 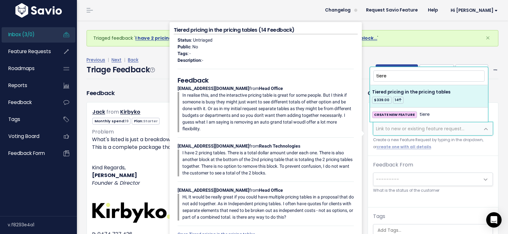 I want to click on a: create one with all details, so click(x=404, y=147).